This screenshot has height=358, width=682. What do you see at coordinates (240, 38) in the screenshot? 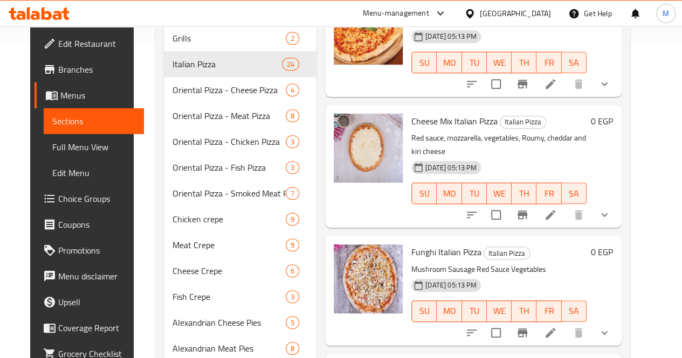
I see `div: Grills2` at bounding box center [240, 38].